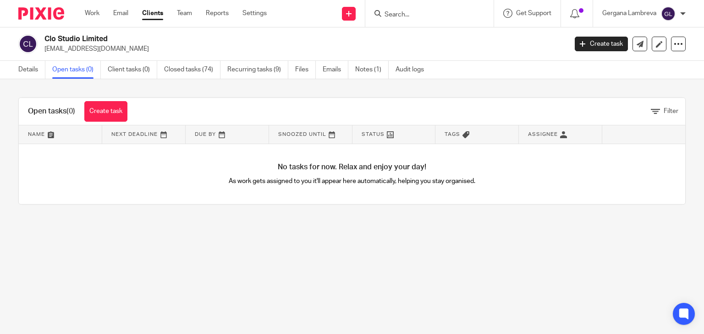 This screenshot has width=704, height=334. What do you see at coordinates (373, 134) in the screenshot?
I see `span: Status` at bounding box center [373, 134].